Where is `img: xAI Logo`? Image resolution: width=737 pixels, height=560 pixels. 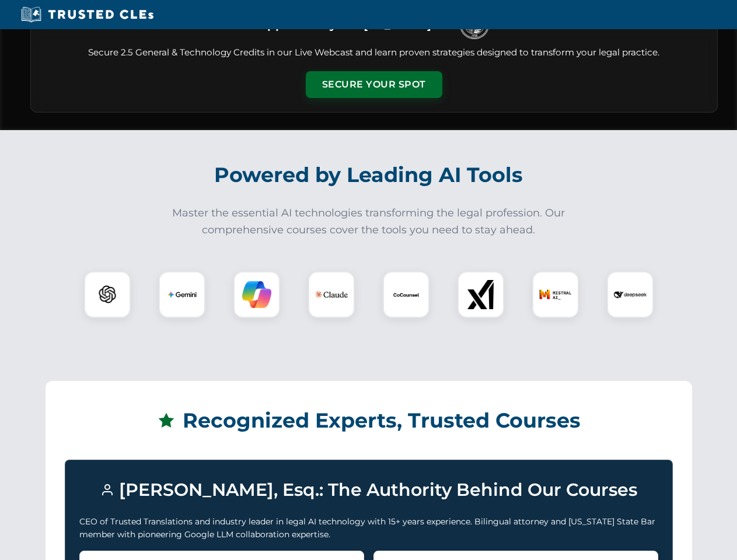 img: xAI Logo is located at coordinates (480, 294).